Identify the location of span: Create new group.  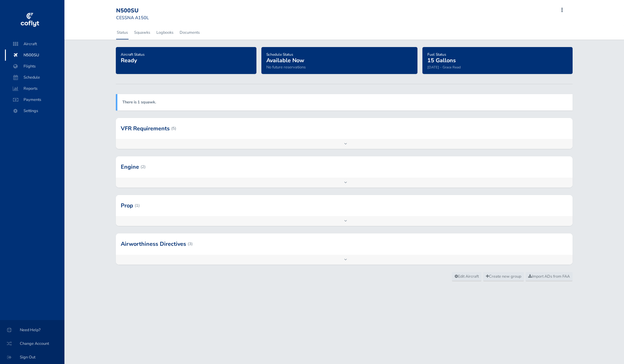
(503, 276).